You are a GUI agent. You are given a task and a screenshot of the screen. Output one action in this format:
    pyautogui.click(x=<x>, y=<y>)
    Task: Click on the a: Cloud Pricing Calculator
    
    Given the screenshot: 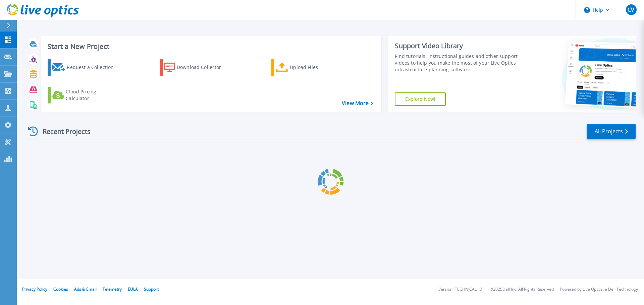 What is the action you would take?
    pyautogui.click(x=85, y=95)
    